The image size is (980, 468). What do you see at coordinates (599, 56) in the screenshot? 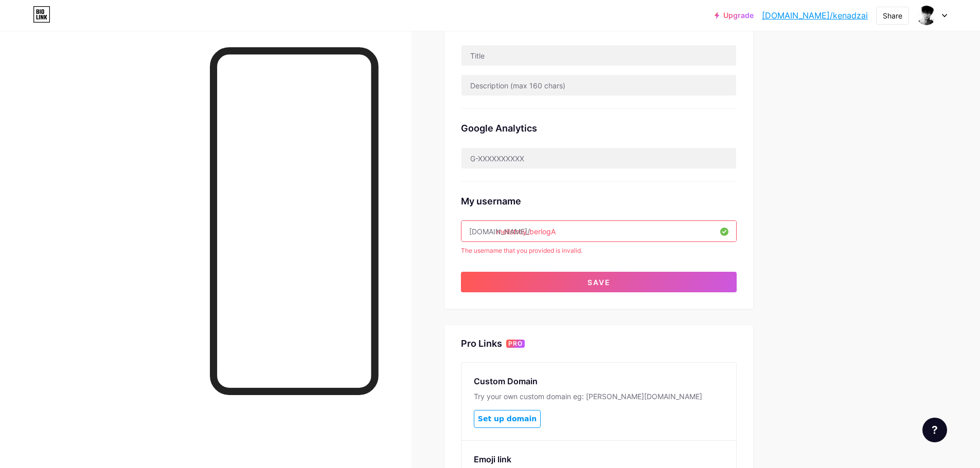
I see `input: Title` at bounding box center [599, 56].